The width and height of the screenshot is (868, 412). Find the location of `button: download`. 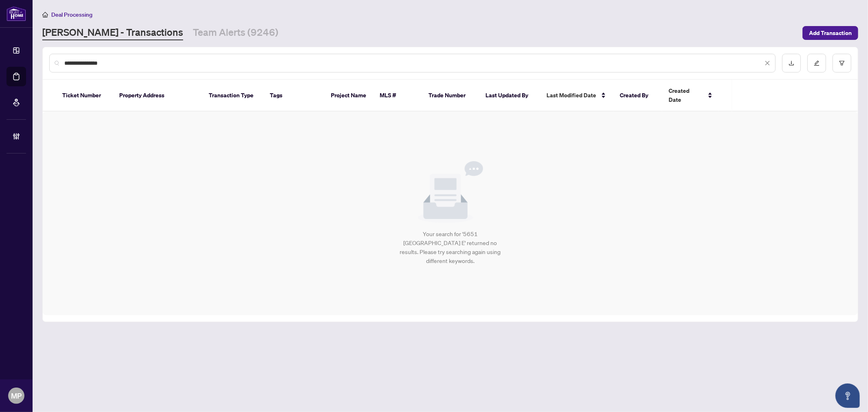

button: download is located at coordinates (791, 63).